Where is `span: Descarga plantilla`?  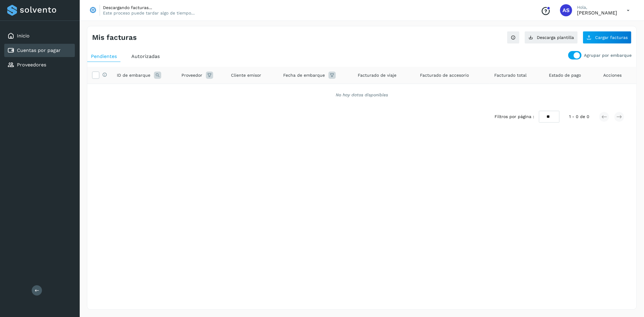
span: Descarga plantilla is located at coordinates (555, 37).